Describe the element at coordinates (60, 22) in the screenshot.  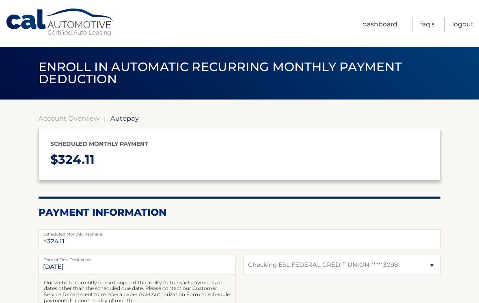
I see `a: Cal Automotive` at that location.